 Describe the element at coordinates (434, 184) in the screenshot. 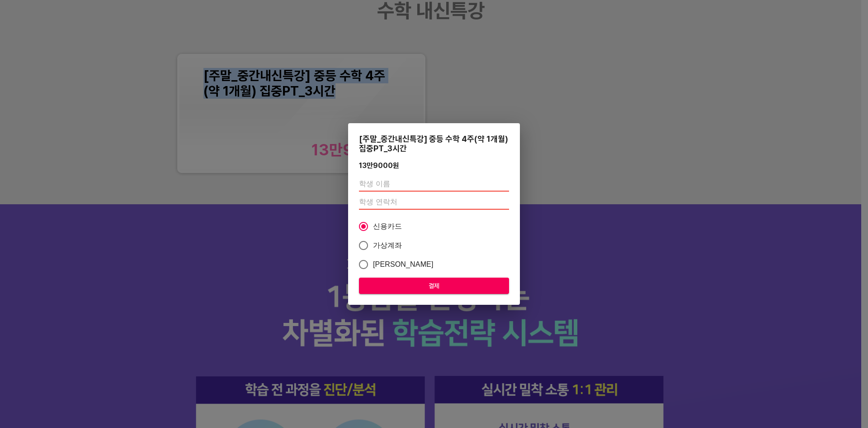

I see `input: 학생 이름` at that location.